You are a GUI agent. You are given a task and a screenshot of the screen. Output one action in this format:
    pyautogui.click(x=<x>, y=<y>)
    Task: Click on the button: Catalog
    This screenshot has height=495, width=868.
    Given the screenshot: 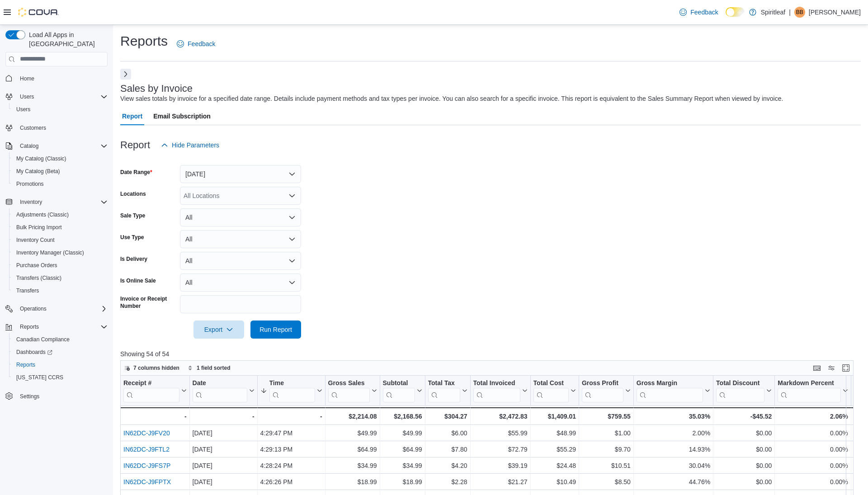 What is the action you would take?
    pyautogui.click(x=56, y=146)
    